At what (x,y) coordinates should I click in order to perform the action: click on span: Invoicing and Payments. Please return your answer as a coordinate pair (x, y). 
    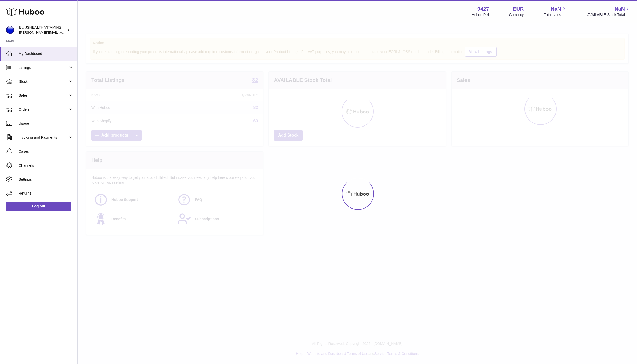
    Looking at the image, I should click on (44, 138).